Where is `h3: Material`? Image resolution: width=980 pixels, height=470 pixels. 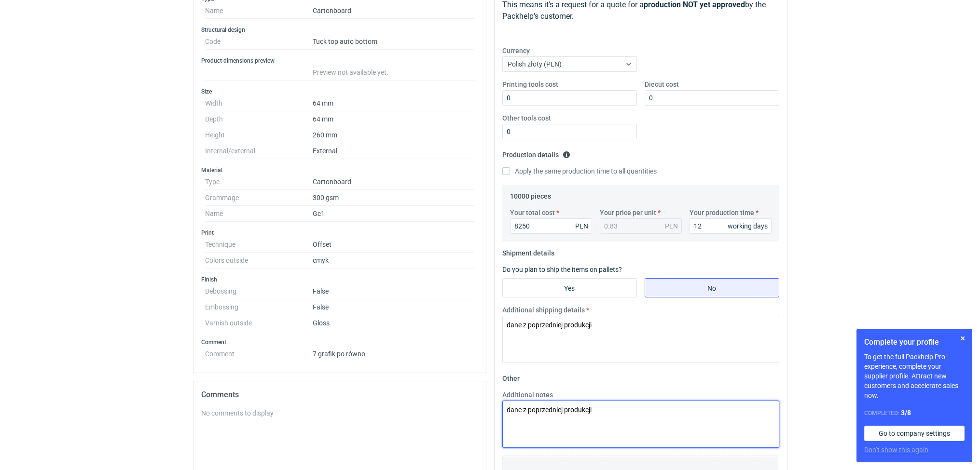 h3: Material is located at coordinates (340, 170).